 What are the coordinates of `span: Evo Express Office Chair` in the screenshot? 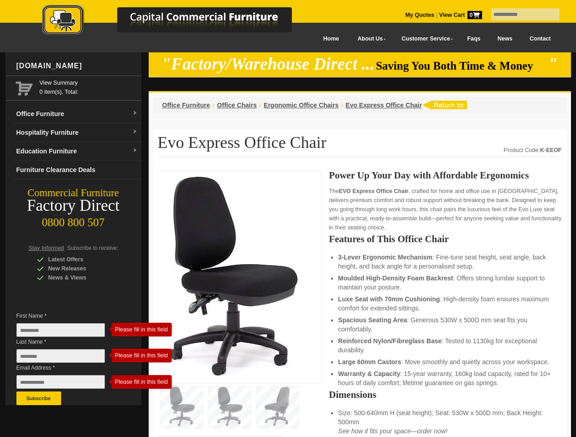 It's located at (383, 105).